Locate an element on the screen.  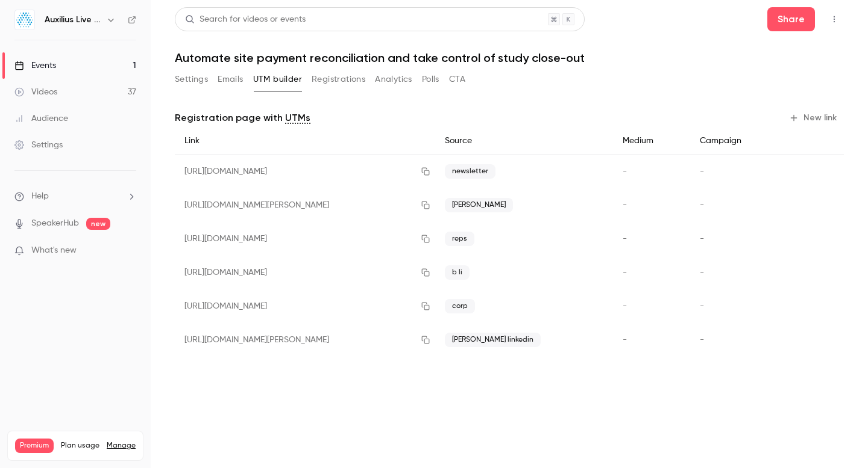
h1: Automate site payment reconciliation and take control of study close-out is located at coordinates (509, 58).